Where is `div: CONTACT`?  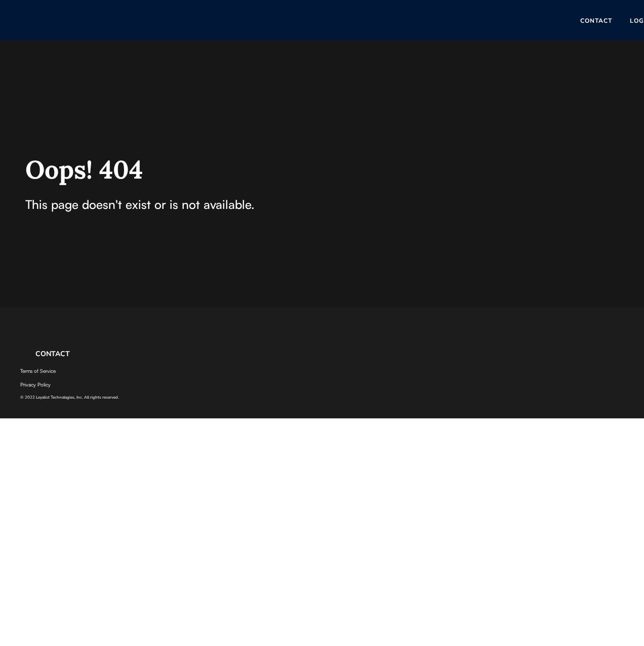 div: CONTACT is located at coordinates (53, 354).